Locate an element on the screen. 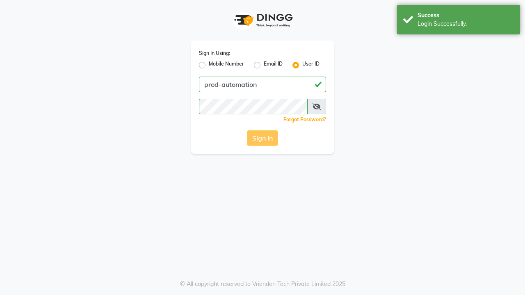  div: Login Successfully. is located at coordinates (466, 24).